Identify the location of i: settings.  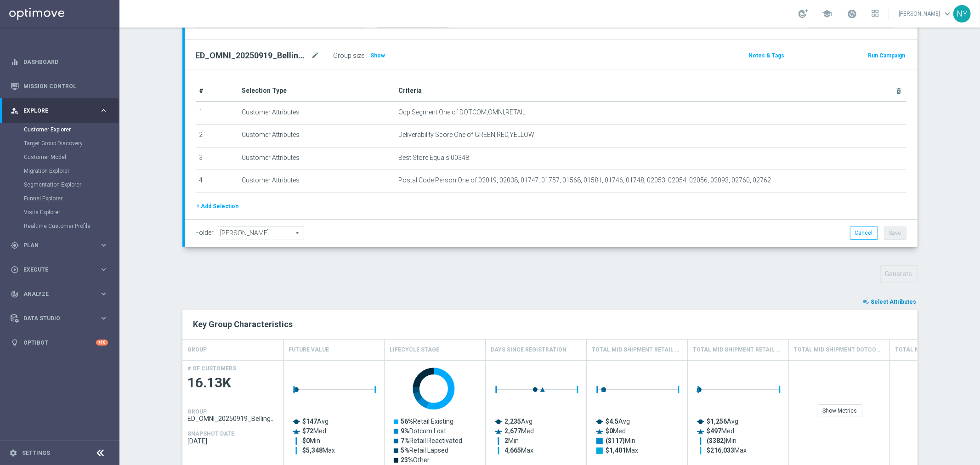
(14, 453).